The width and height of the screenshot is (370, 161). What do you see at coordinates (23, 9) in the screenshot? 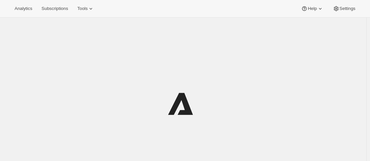
I see `span: Analytics` at bounding box center [23, 9].